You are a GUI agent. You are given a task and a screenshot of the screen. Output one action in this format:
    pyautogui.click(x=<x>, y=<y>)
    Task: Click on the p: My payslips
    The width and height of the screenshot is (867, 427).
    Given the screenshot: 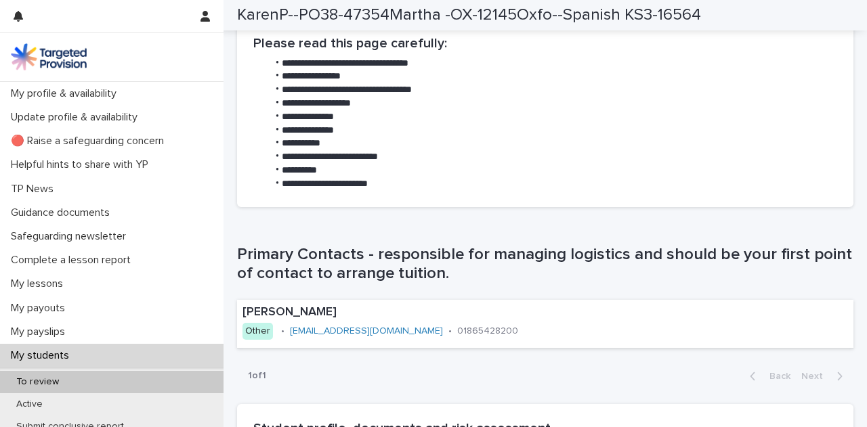 What is the action you would take?
    pyautogui.click(x=41, y=332)
    